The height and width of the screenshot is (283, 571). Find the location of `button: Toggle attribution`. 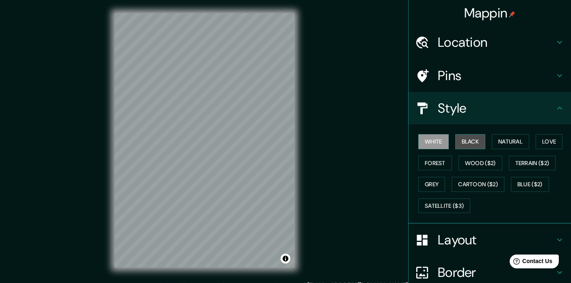

button: Toggle attribution is located at coordinates (286, 258).